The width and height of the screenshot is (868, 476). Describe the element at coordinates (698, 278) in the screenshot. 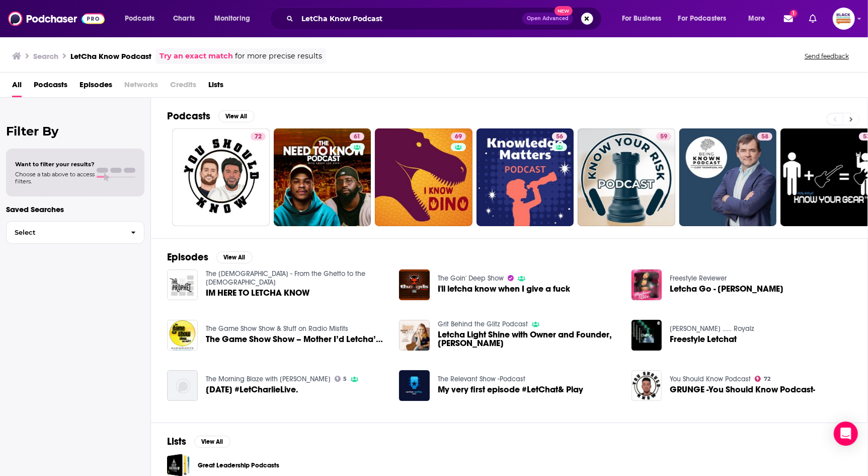

I see `a: Freestyle Reviewer` at that location.